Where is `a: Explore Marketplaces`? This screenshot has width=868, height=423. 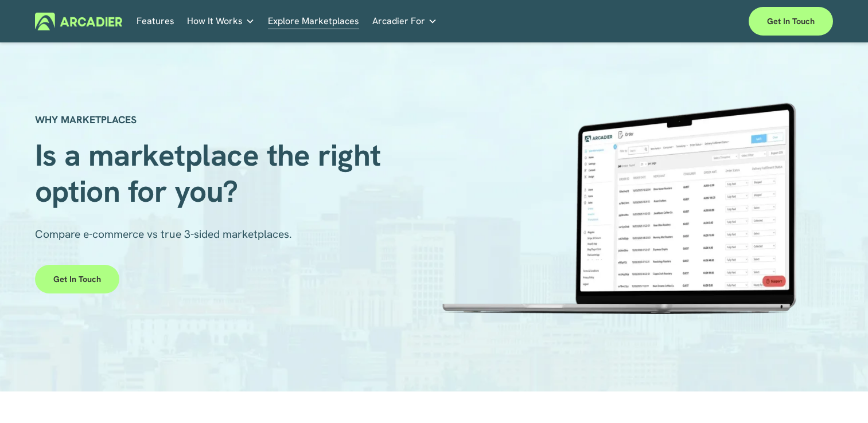 a: Explore Marketplaces is located at coordinates (314, 21).